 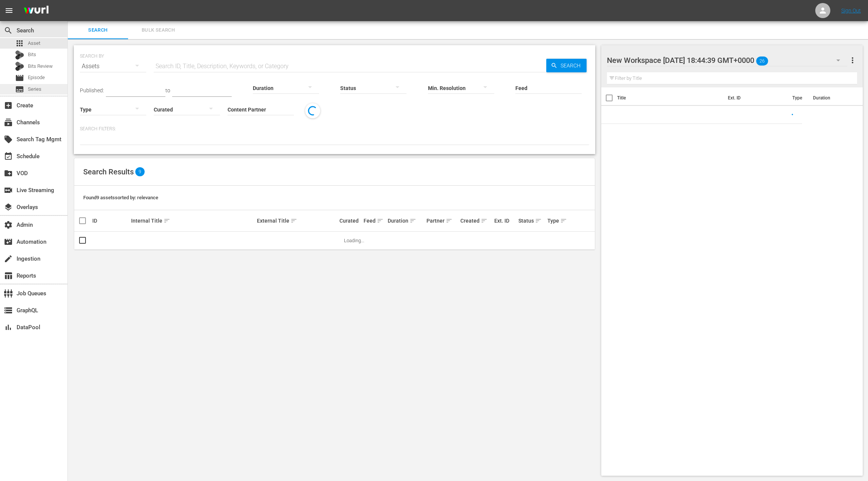 What do you see at coordinates (8, 259) in the screenshot?
I see `span: Ingestion` at bounding box center [8, 259].